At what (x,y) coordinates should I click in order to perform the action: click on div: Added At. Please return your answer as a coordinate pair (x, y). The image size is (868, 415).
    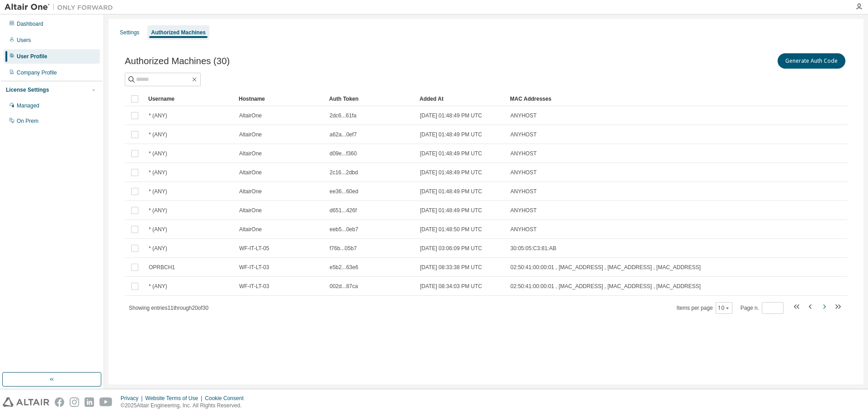
    Looking at the image, I should click on (461, 99).